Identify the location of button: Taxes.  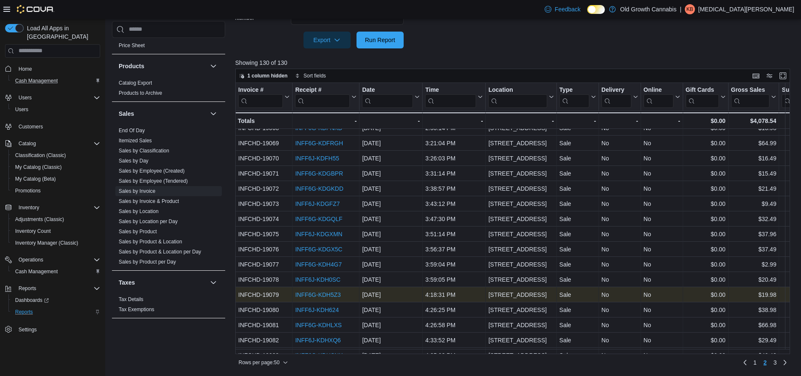
(162, 282).